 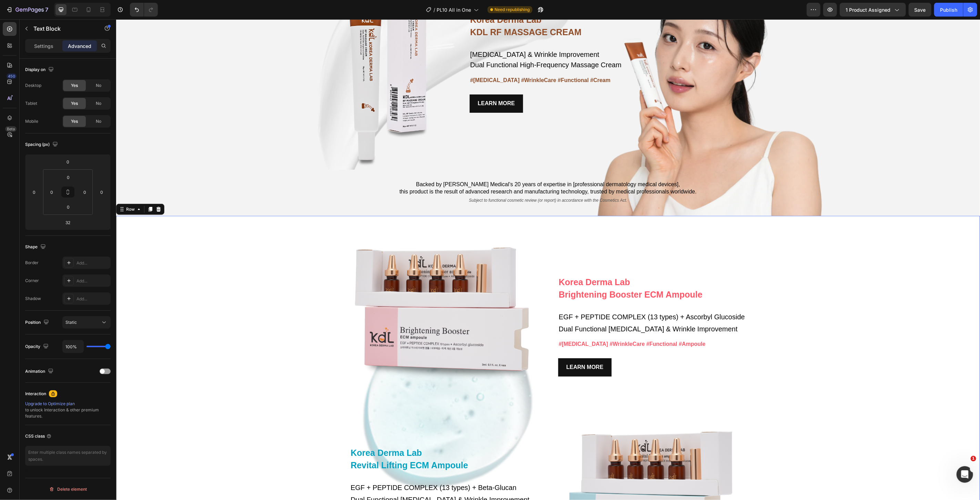 I want to click on span: Save, so click(x=920, y=10).